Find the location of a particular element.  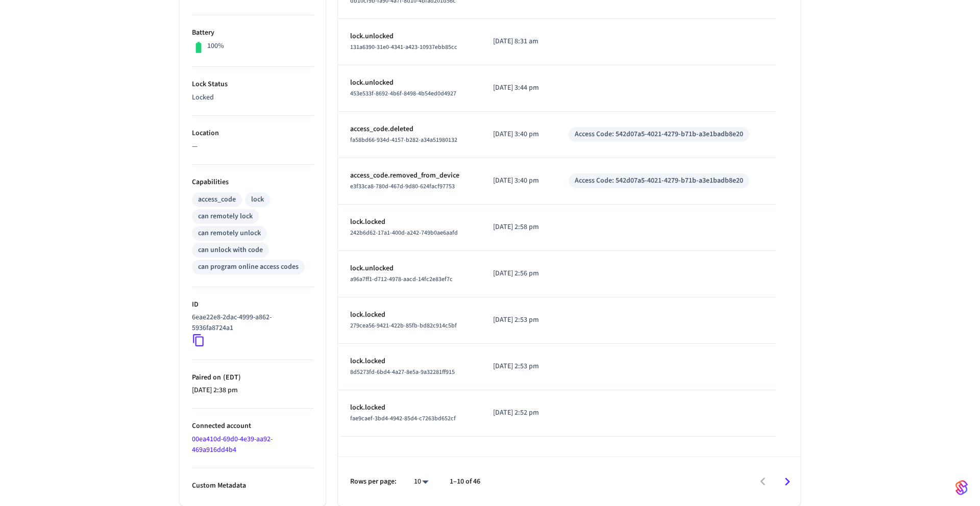

div: can program online access codes is located at coordinates (249, 267).